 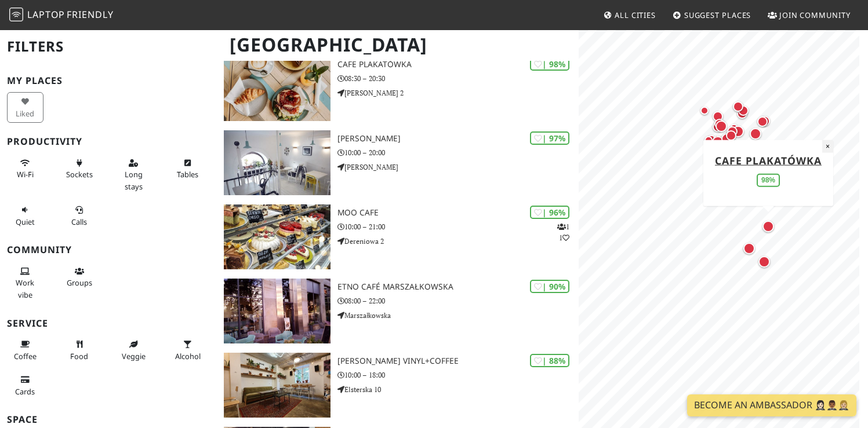 What do you see at coordinates (79, 277) in the screenshot?
I see `button: Groups` at bounding box center [79, 277].